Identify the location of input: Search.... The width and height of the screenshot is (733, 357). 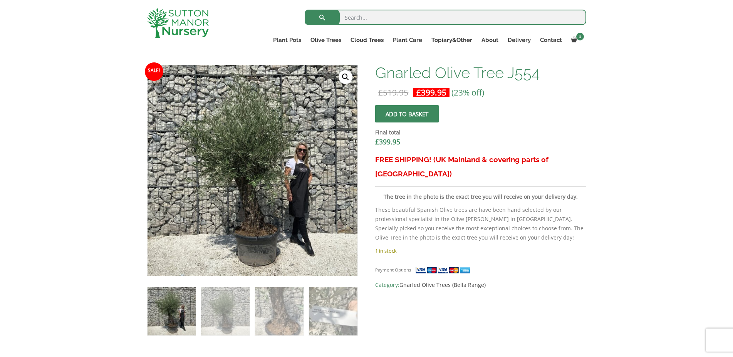
(445, 17).